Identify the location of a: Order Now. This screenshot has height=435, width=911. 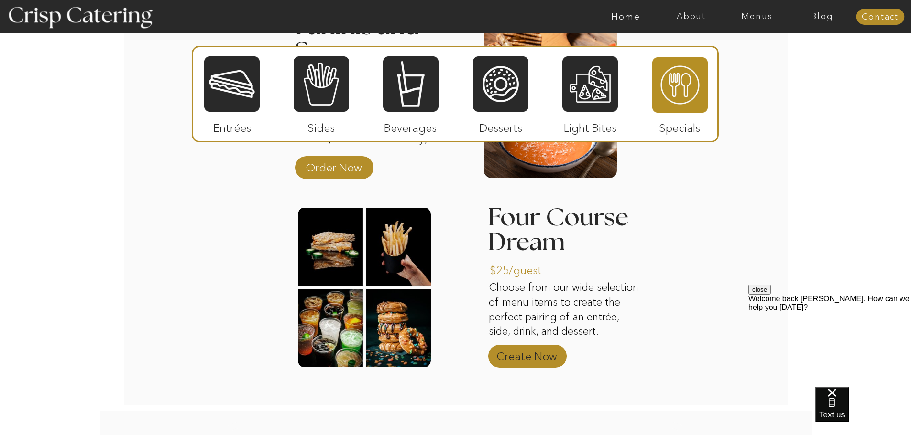
(334, 165).